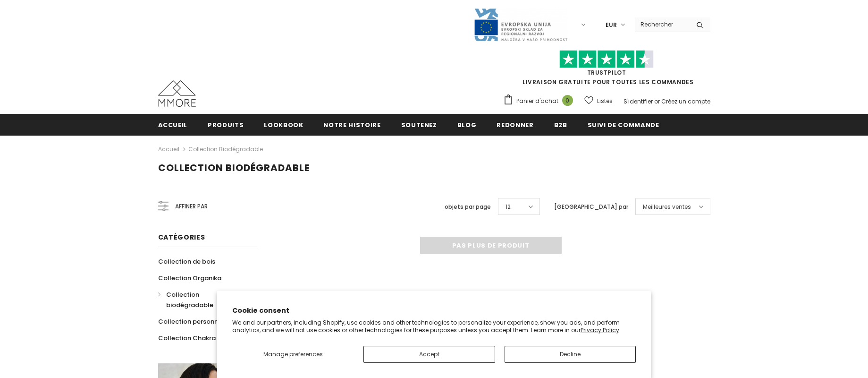 The width and height of the screenshot is (868, 378). Describe the element at coordinates (611, 25) in the screenshot. I see `span: EUR` at that location.